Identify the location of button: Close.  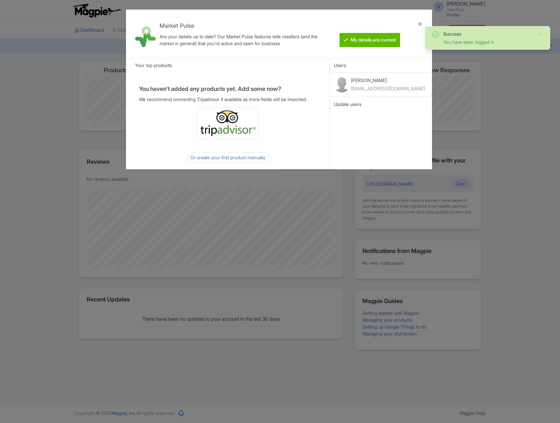
(541, 34).